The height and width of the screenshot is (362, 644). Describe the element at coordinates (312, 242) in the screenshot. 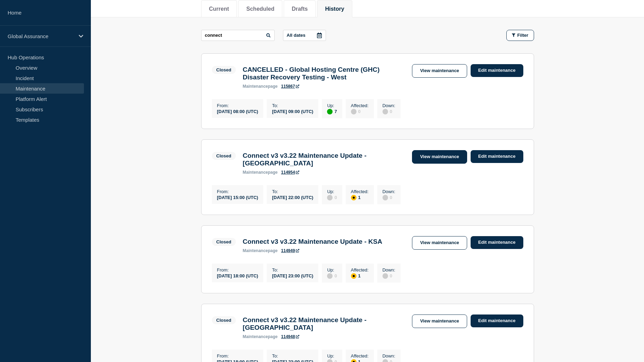

I see `h3: Connect v3 v3.22 Maintenance Update - KSA` at that location.